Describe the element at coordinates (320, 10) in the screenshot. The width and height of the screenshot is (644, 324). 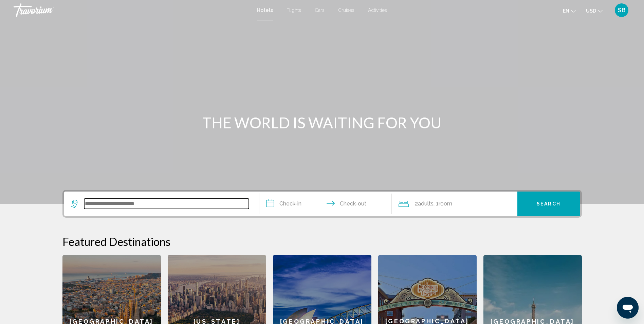
I see `span: Cars` at that location.